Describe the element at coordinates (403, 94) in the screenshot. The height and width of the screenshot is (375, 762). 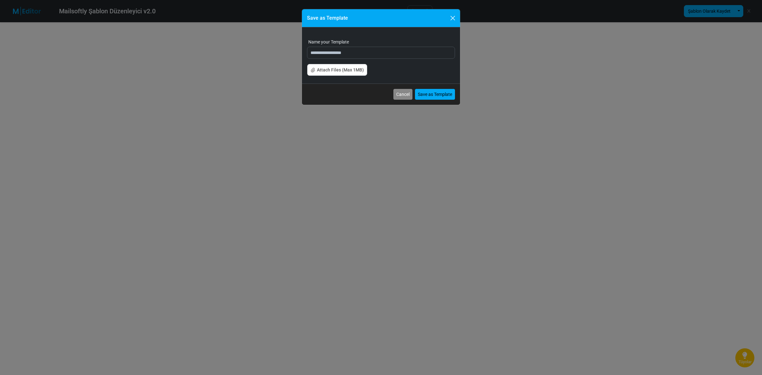
I see `button: Cancel` at that location.